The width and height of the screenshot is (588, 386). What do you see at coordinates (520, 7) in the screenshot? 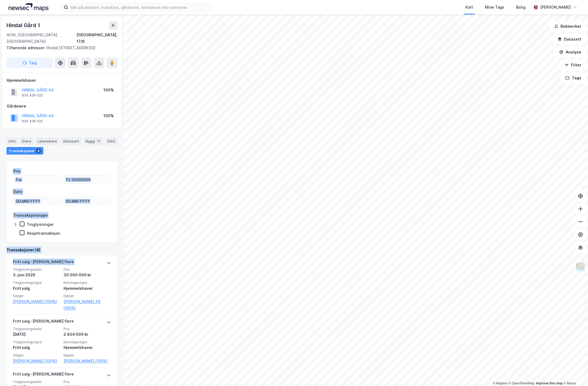
I see `div: Bolig` at bounding box center [520, 7].